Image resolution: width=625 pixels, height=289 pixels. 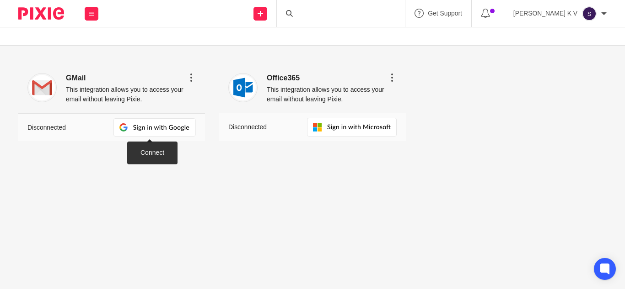 I want to click on img: sign-in-with-outlook.svg, so click(x=351, y=128).